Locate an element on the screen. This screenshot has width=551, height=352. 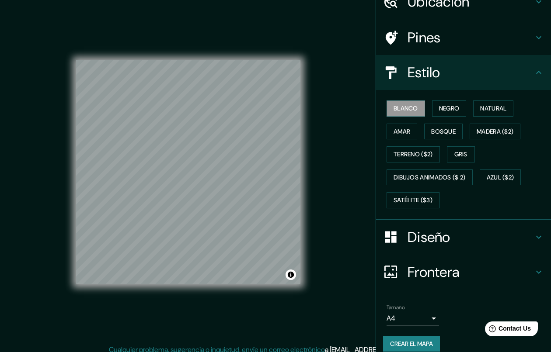
button: Negro is located at coordinates (449, 108).